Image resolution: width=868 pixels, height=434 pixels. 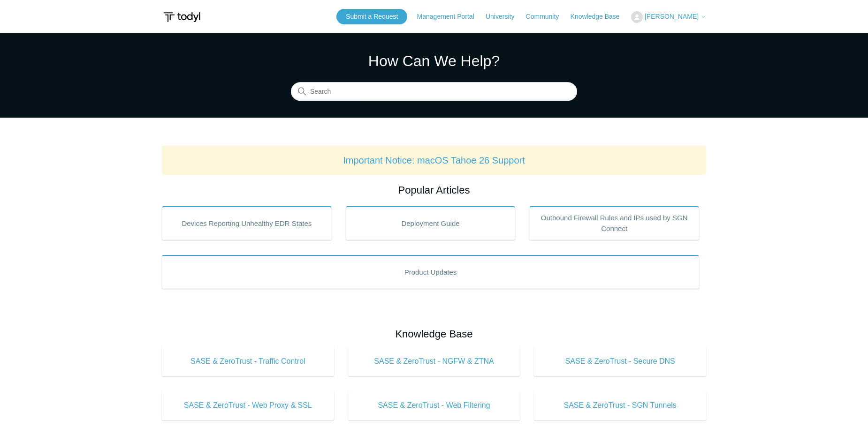 I want to click on h2: Popular Articles, so click(x=434, y=190).